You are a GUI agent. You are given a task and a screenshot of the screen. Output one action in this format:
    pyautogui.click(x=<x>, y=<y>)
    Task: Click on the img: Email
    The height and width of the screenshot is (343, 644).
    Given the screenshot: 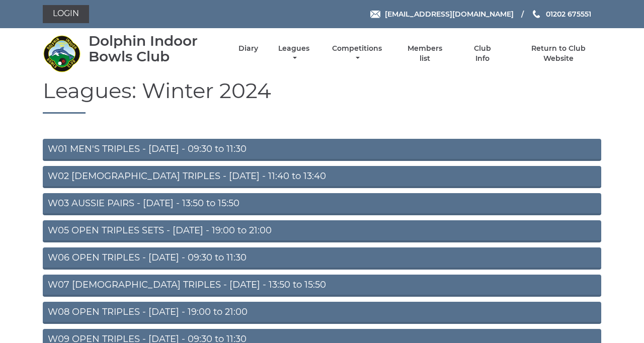 What is the action you would take?
    pyautogui.click(x=376, y=14)
    